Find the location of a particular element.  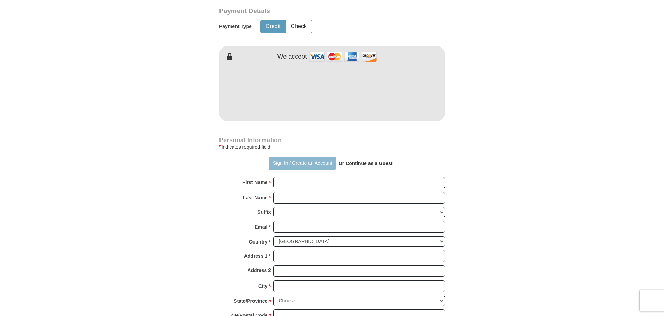

strong: Country is located at coordinates (258, 242).